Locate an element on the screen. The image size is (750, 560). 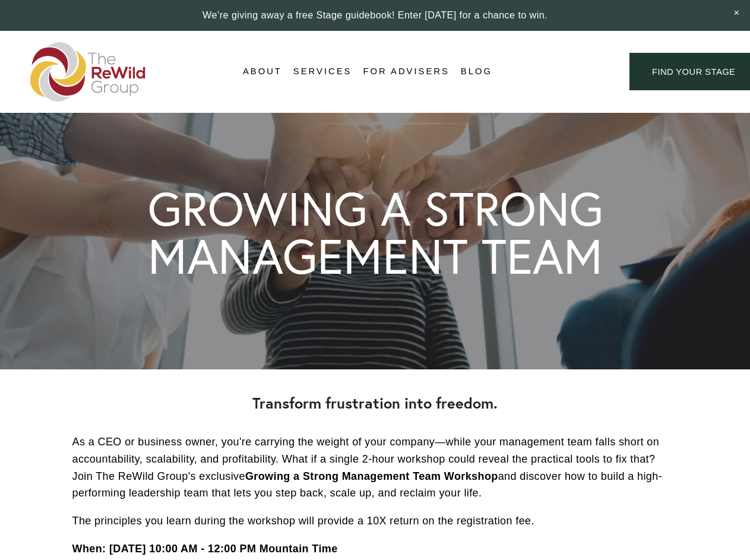
h1: MANAGEMENT TEAM is located at coordinates (375, 256).